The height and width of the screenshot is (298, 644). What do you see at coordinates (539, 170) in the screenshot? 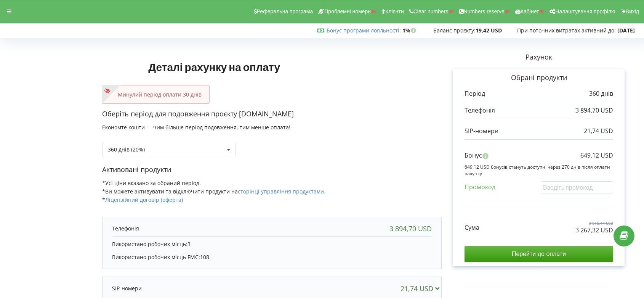
I see `p: 649,12 USD бонусів стануть доступні через 270 днів після оплати рахунку` at bounding box center [539, 170].